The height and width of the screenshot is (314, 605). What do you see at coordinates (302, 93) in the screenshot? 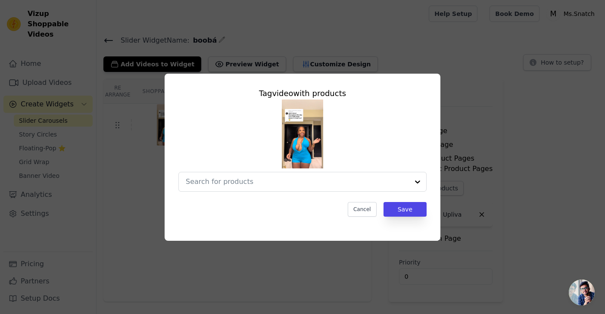
I see `div: Tag video with products` at bounding box center [302, 93].